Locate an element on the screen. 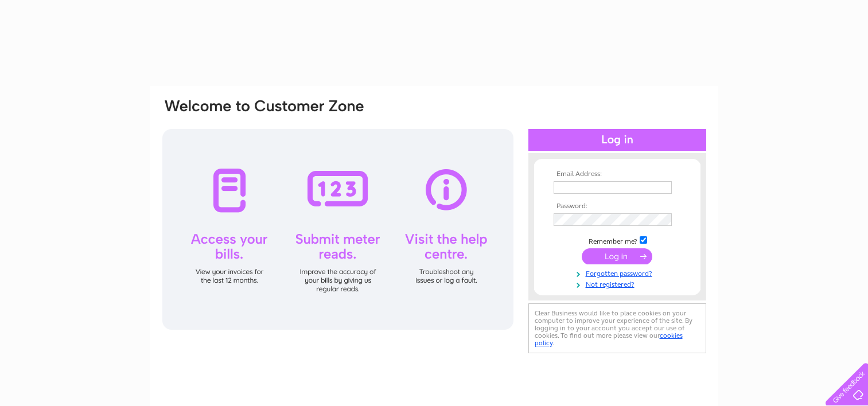  th: Password: is located at coordinates (618, 207).